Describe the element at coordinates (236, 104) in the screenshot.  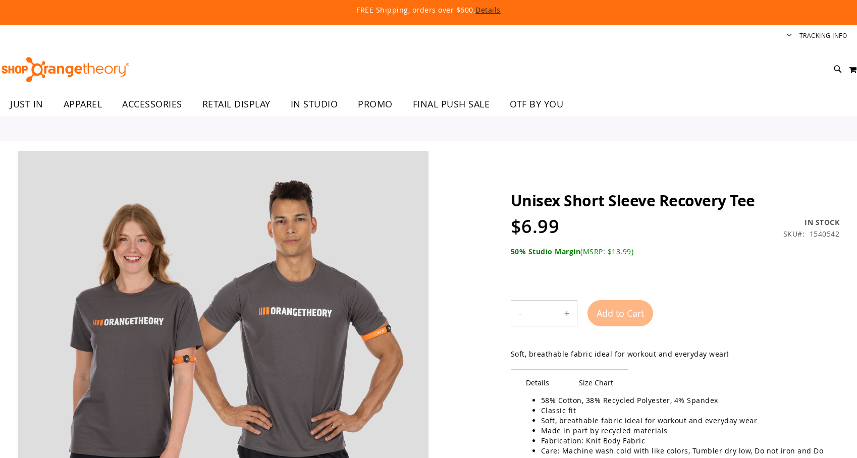
I see `span: RETAIL DISPLAY` at that location.